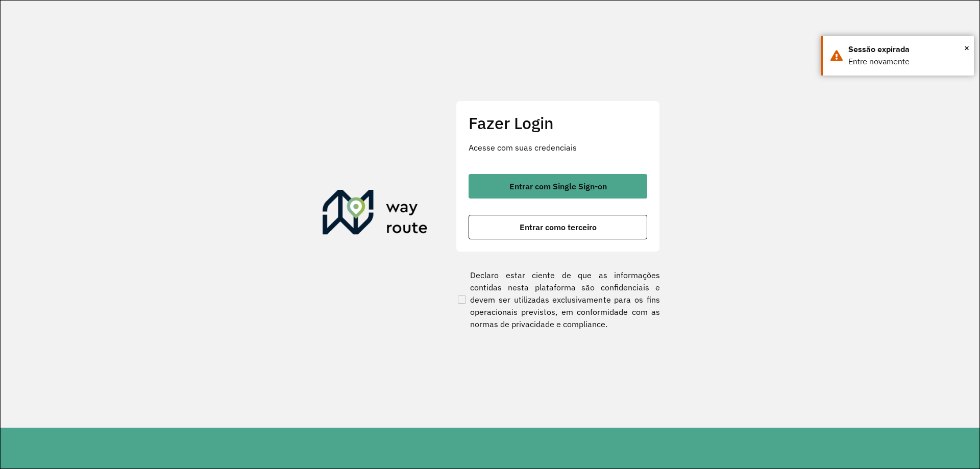 The width and height of the screenshot is (980, 469). Describe the element at coordinates (375, 214) in the screenshot. I see `img: Roteirizador AmbevTech` at that location.